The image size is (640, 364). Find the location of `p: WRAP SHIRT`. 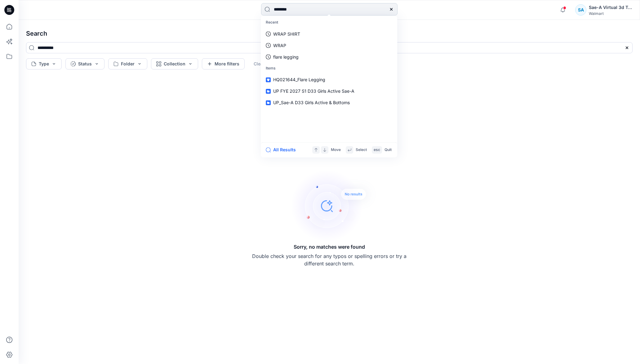

p: WRAP SHIRT is located at coordinates (287, 34).